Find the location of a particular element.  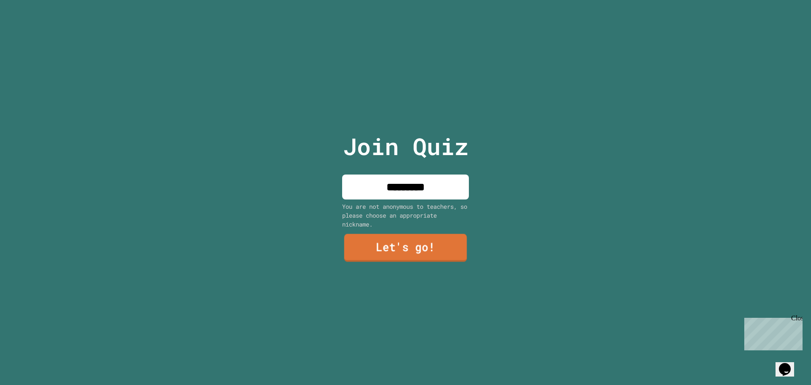

a: Let's go! is located at coordinates (405, 248).